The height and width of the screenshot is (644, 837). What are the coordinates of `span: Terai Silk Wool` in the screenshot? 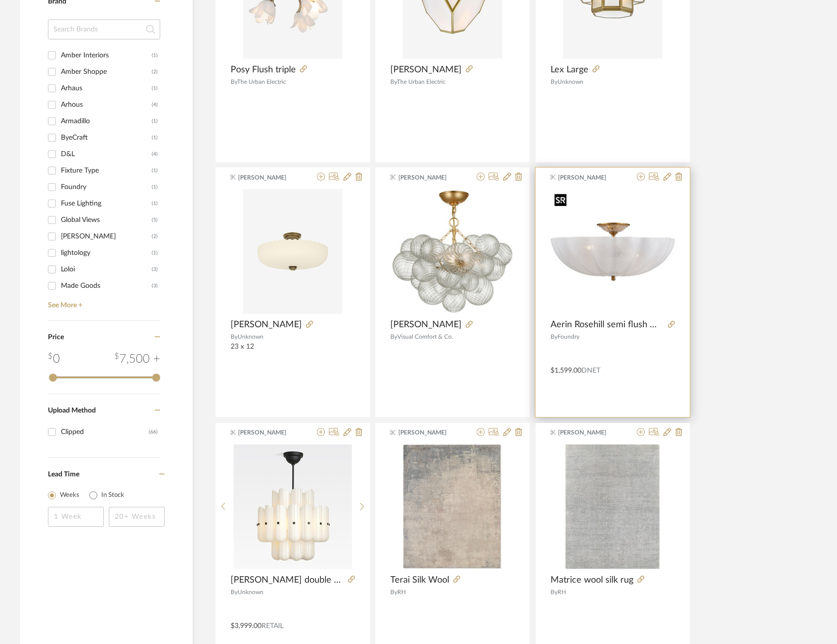 It's located at (420, 580).